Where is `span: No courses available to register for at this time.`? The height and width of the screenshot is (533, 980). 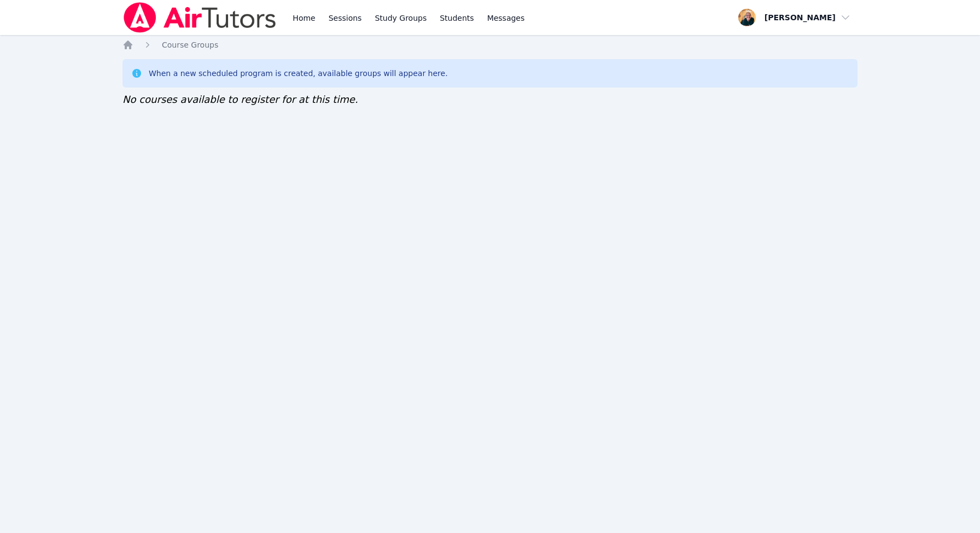
span: No courses available to register for at this time. is located at coordinates (240, 99).